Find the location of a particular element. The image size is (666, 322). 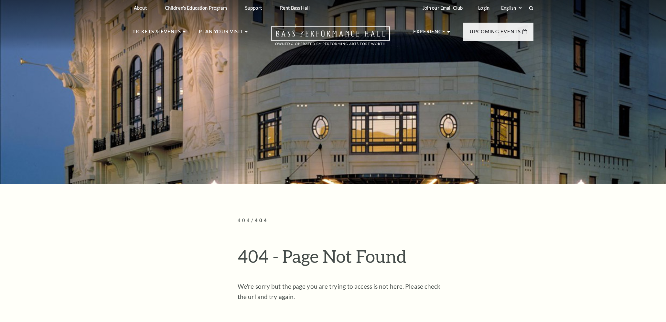

h1: 404 - Page Not Found is located at coordinates (385, 259).